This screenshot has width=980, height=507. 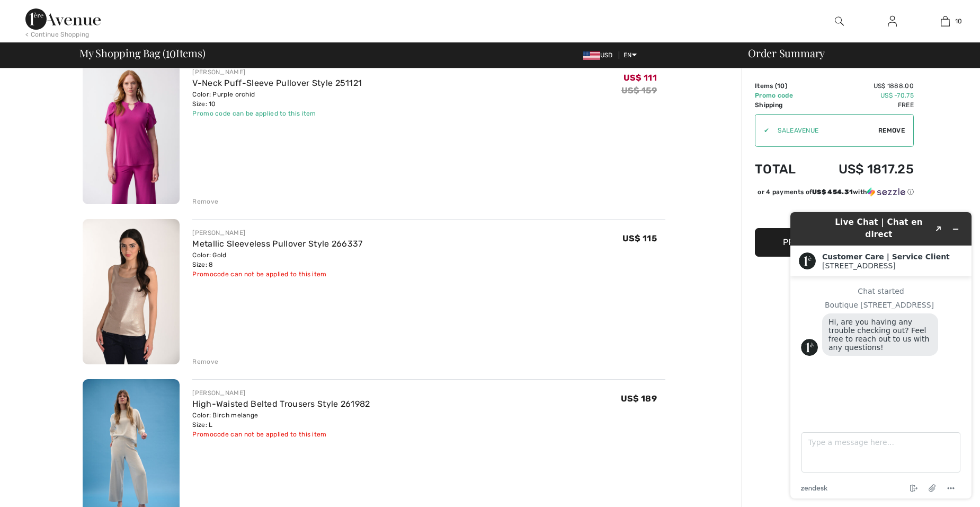 What do you see at coordinates (640, 77) in the screenshot?
I see `span: US$ 111` at bounding box center [640, 77].